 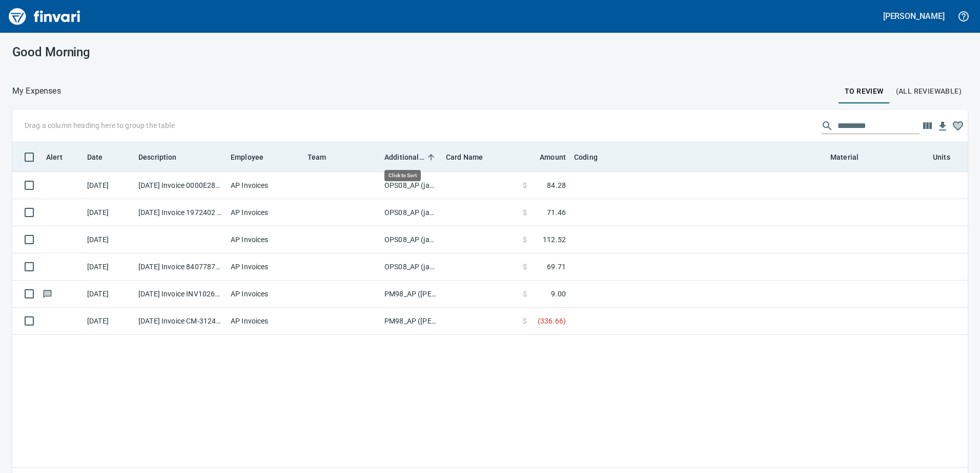 I want to click on span: 112.52, so click(x=554, y=240).